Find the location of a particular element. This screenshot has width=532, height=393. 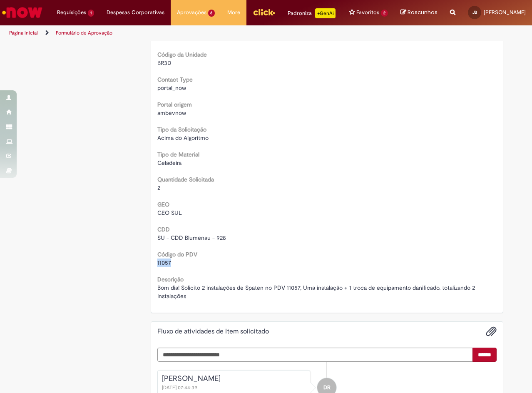

ul: Trilhas de página is located at coordinates (177, 33).